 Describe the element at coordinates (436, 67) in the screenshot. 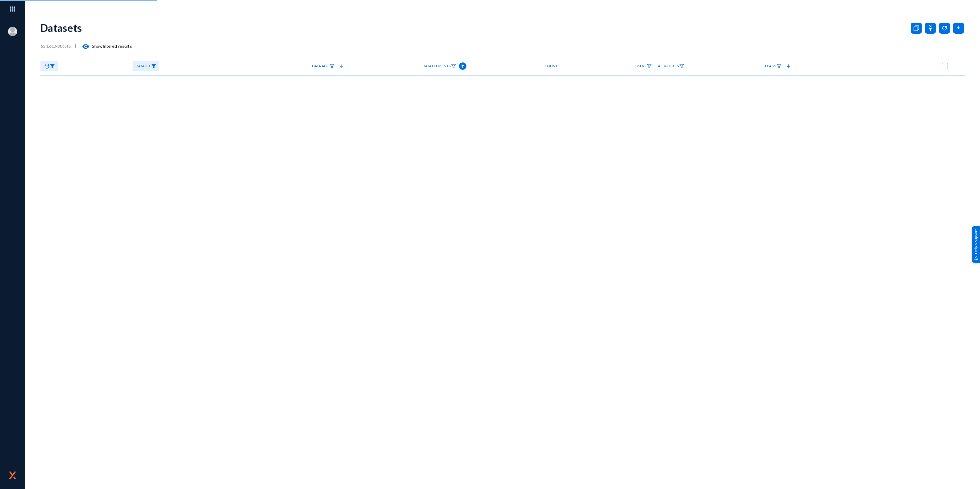

I see `span: Data Elements` at that location.